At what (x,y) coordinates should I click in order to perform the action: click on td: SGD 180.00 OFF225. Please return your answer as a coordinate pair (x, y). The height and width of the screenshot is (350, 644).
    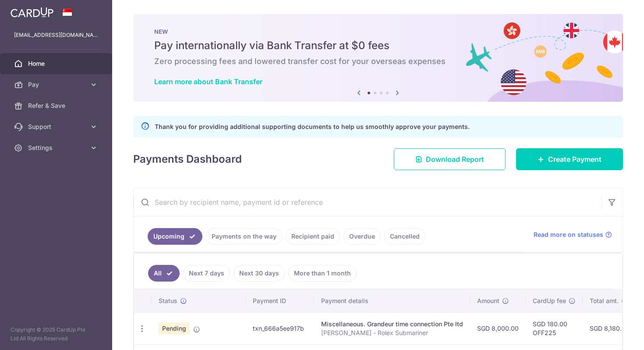
    Looking at the image, I should click on (554, 328).